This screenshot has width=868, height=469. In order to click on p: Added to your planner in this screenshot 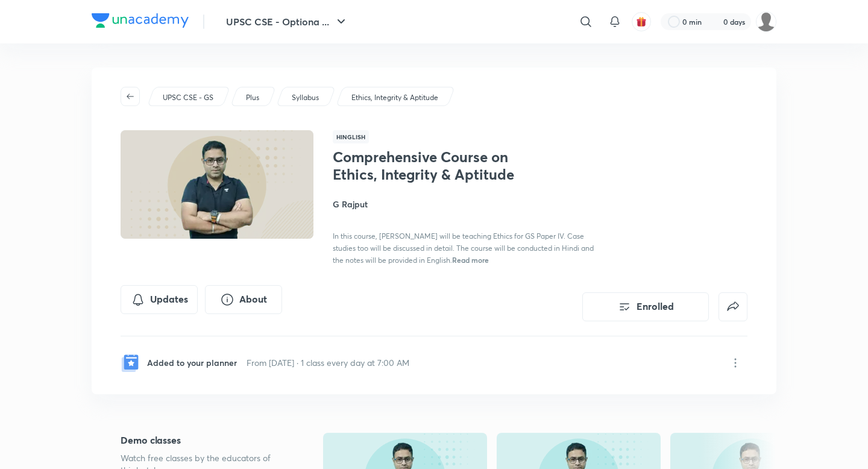, I will do `click(192, 362)`.